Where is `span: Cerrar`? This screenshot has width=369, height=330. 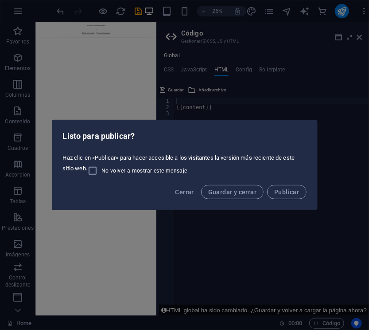 span: Cerrar is located at coordinates (184, 192).